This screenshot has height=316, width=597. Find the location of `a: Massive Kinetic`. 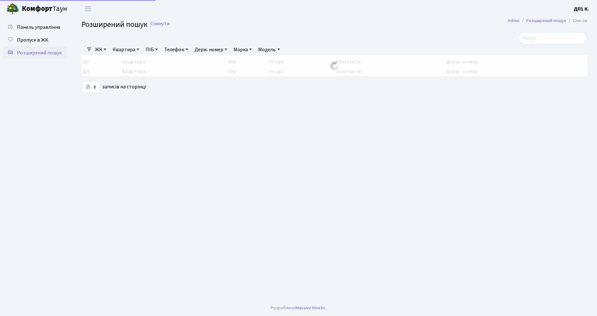

a: Massive Kinetic is located at coordinates (310, 307).